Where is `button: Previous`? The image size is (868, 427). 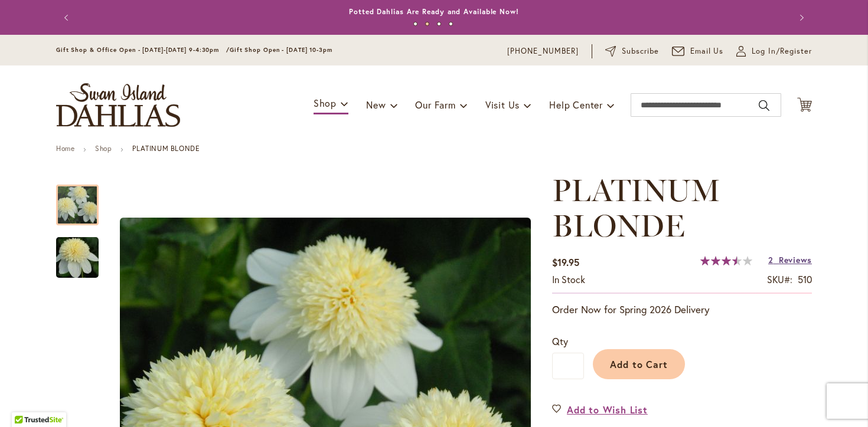
button: Previous is located at coordinates (68, 18).